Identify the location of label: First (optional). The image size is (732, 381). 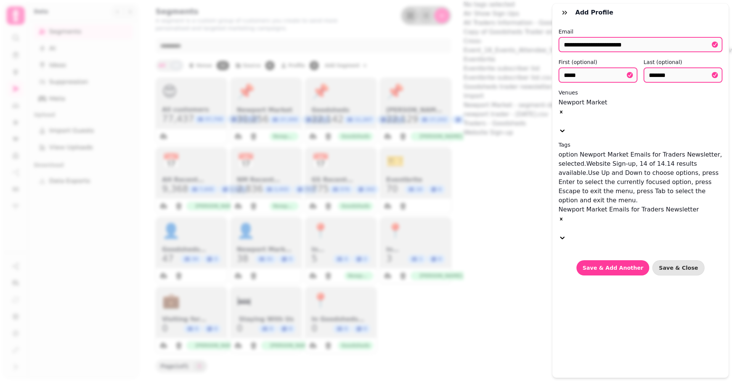
(597, 62).